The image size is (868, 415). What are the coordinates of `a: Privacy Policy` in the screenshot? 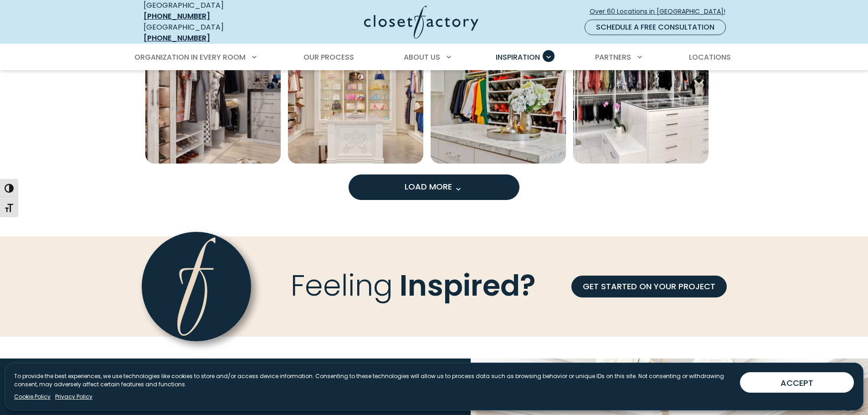 It's located at (74, 397).